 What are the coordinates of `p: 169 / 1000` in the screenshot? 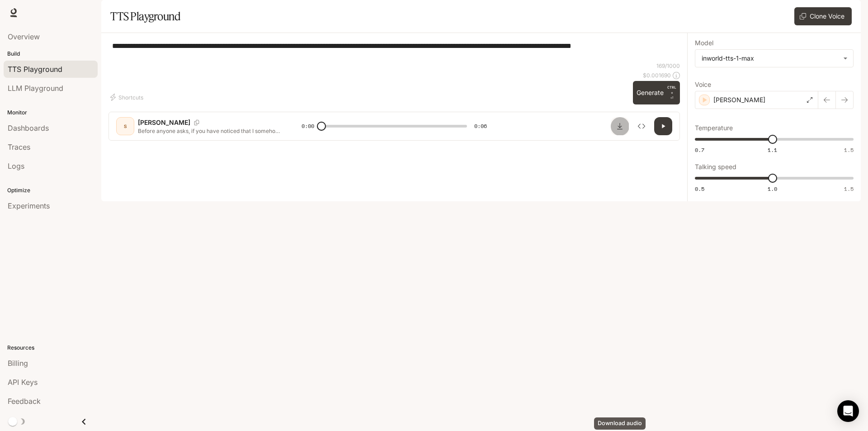 It's located at (668, 66).